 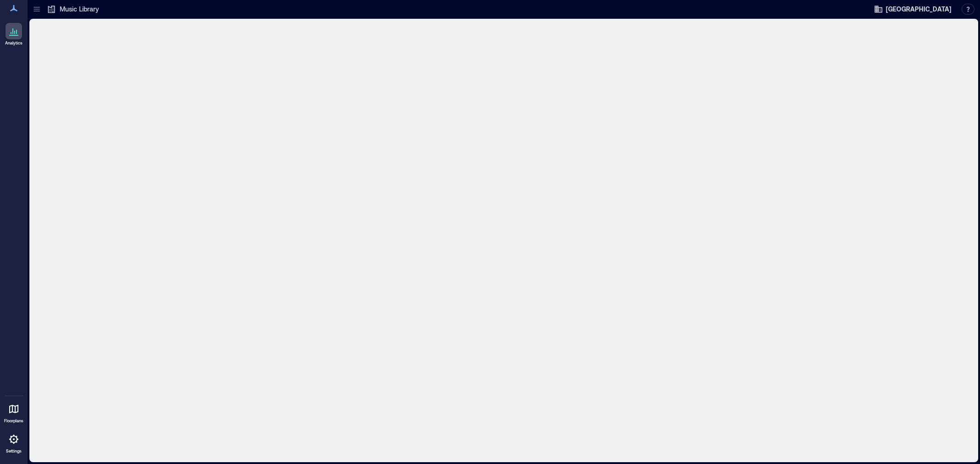 What do you see at coordinates (14, 413) in the screenshot?
I see `a: Floorplans` at bounding box center [14, 413].